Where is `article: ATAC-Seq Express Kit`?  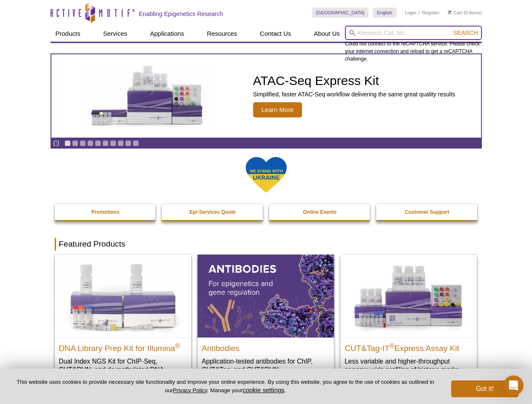
article: ATAC-Seq Express Kit is located at coordinates (266, 96).